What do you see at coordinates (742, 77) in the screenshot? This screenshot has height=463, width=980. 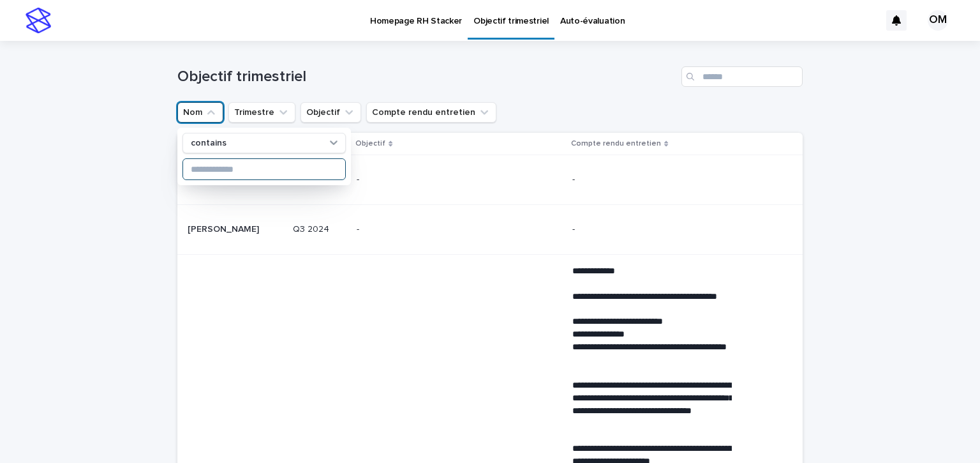 I see `input: Search` at bounding box center [742, 77].